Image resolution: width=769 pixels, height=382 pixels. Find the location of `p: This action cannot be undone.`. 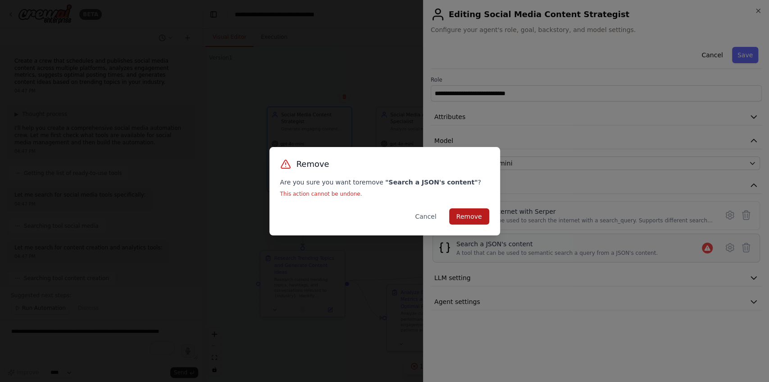

p: This action cannot be undone. is located at coordinates (385, 194).